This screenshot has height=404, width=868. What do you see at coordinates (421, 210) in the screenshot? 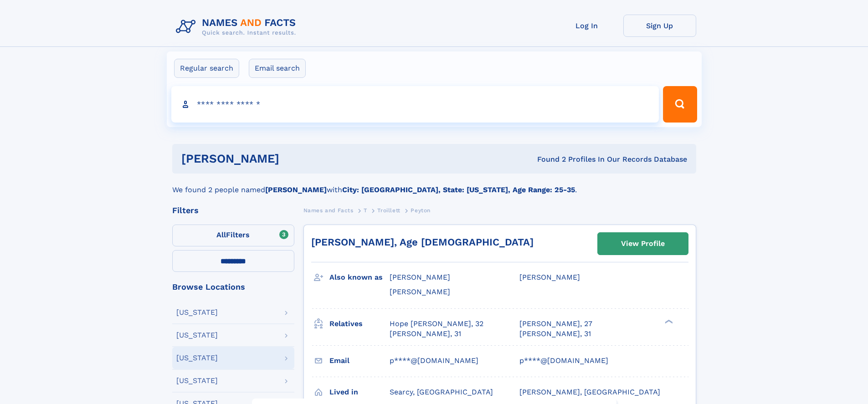
I see `span: Peyton` at bounding box center [421, 210].